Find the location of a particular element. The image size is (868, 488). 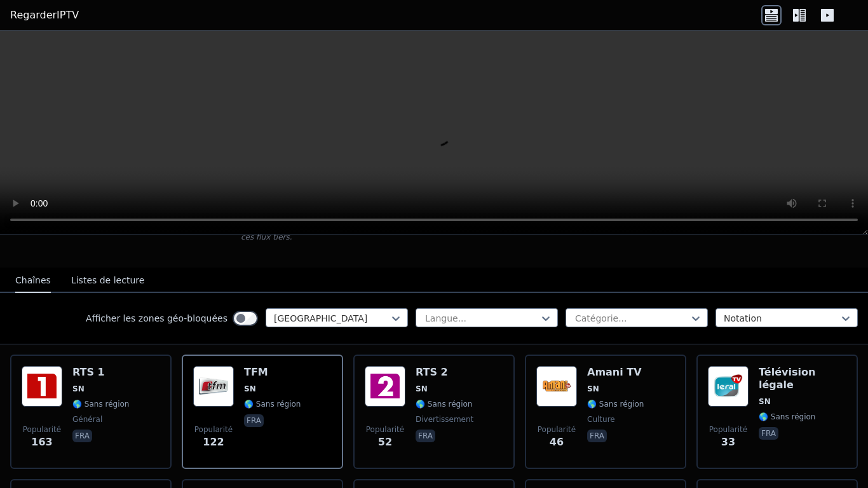

img: Leral TV is located at coordinates (728, 386).